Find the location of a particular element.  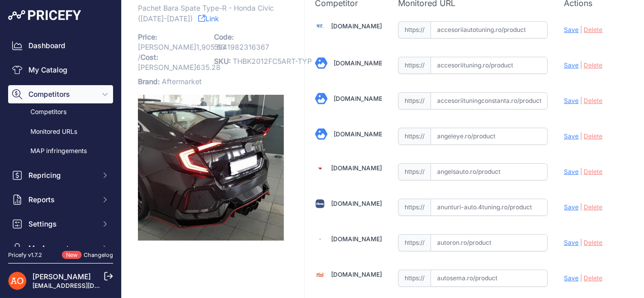

span: Competitors is located at coordinates (61, 94).